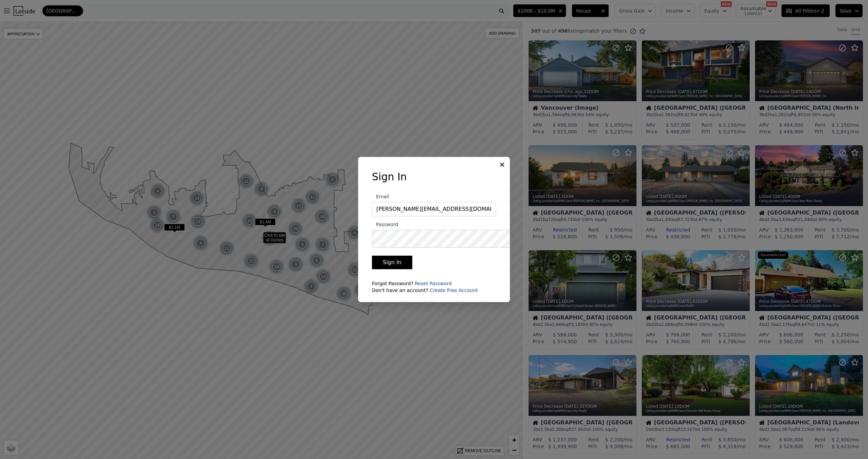 The image size is (868, 459). Describe the element at coordinates (434, 287) in the screenshot. I see `div: Forgot Password? Don't have an account?` at that location.